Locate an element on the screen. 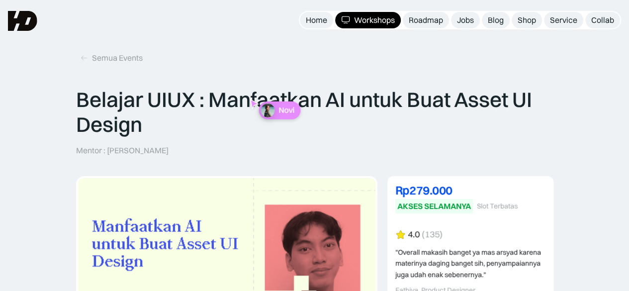  div: Workshops is located at coordinates (374, 20).